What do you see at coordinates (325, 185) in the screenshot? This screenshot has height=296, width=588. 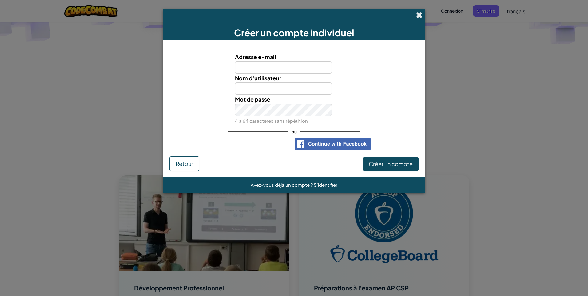 I see `span: S'identifier` at bounding box center [325, 185].